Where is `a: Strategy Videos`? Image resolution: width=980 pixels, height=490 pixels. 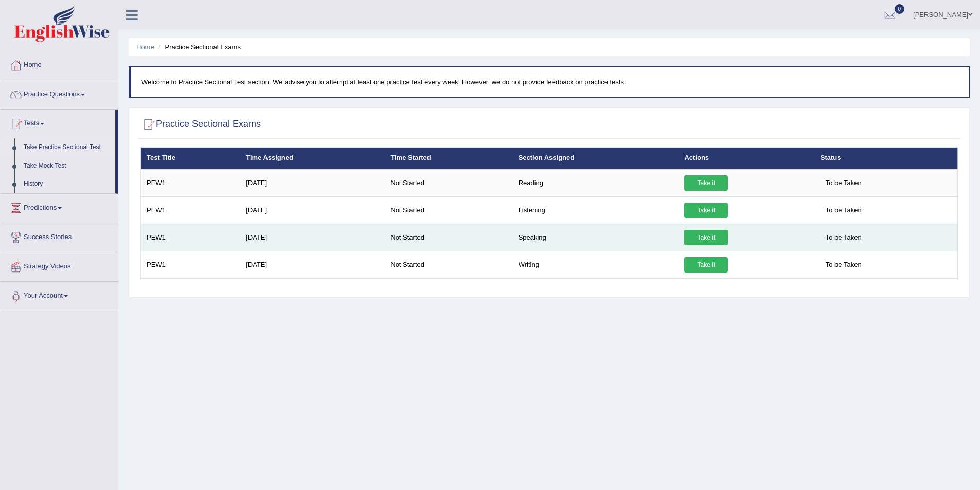 a: Strategy Videos is located at coordinates (59, 265).